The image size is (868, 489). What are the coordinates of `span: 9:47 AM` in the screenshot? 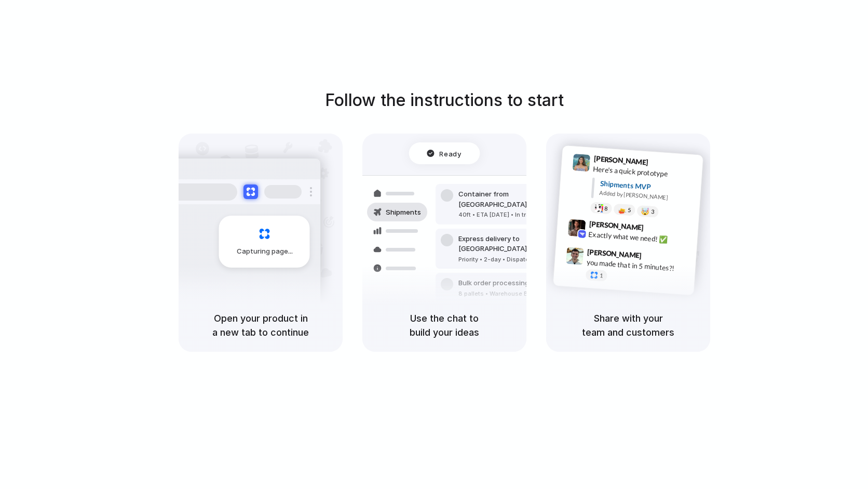 It's located at (655, 257).